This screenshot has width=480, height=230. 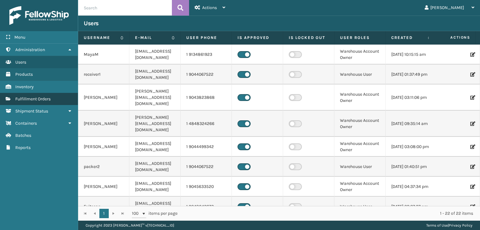 I want to click on span: Users, so click(x=21, y=62).